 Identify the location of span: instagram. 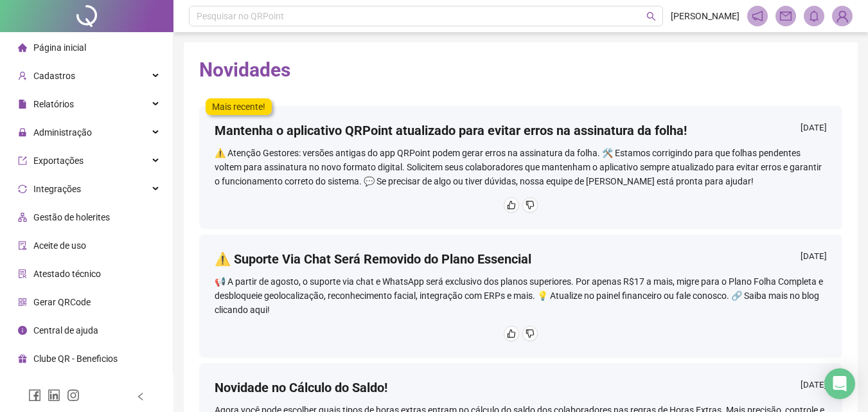
(73, 395).